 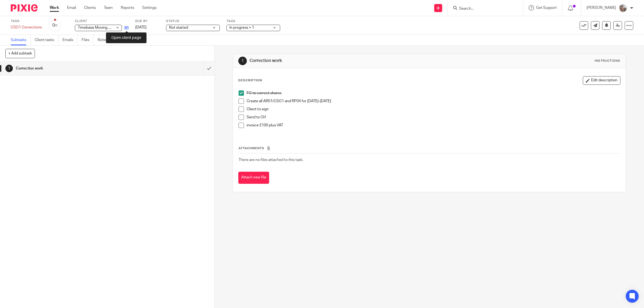 I want to click on span: In progress + 1, so click(x=242, y=28).